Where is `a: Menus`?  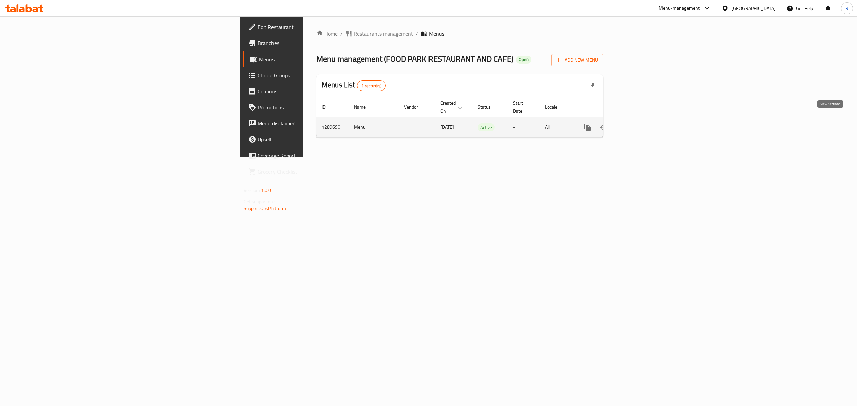 a: Menus is located at coordinates (313, 59).